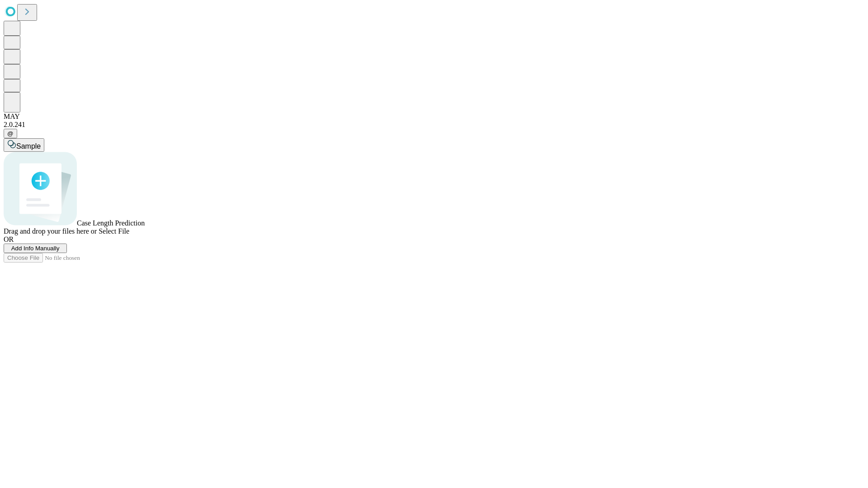 This screenshot has height=488, width=868. I want to click on div: MAY, so click(434, 117).